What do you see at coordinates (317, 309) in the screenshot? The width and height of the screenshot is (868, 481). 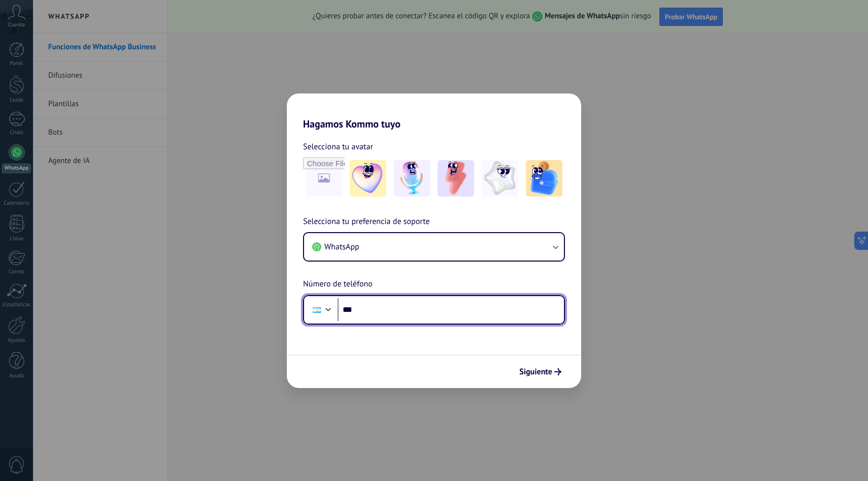 I see `div: Argentina: + 54` at bounding box center [317, 309].